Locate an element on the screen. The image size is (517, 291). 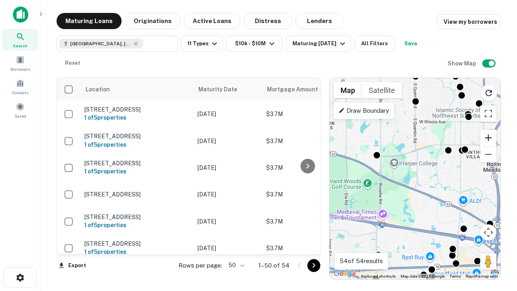
span: Borrowers is located at coordinates (20, 69).